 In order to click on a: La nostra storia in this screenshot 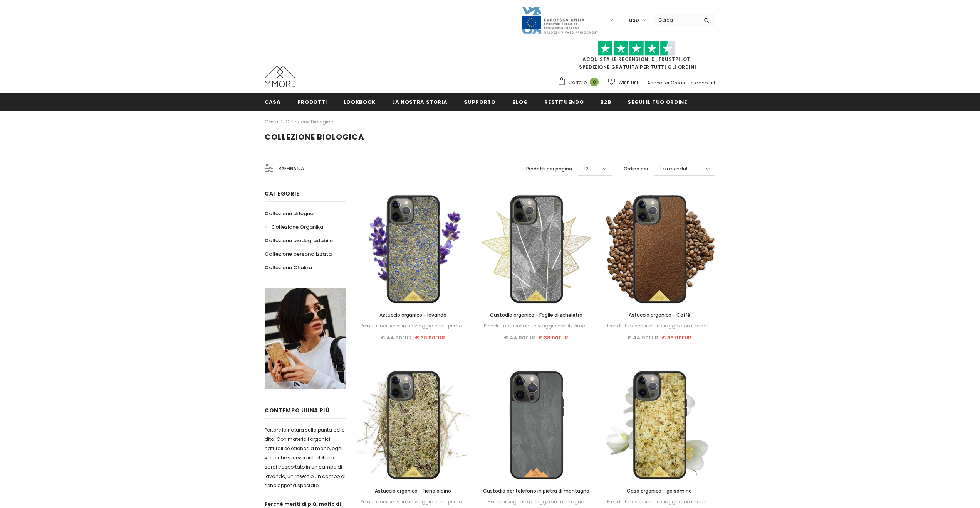, I will do `click(420, 101)`.